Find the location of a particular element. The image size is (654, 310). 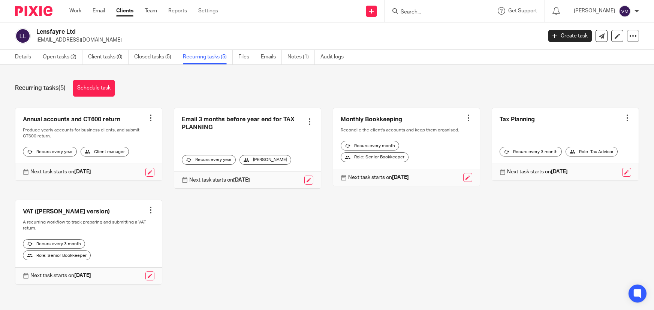

a: Team is located at coordinates (151, 11).